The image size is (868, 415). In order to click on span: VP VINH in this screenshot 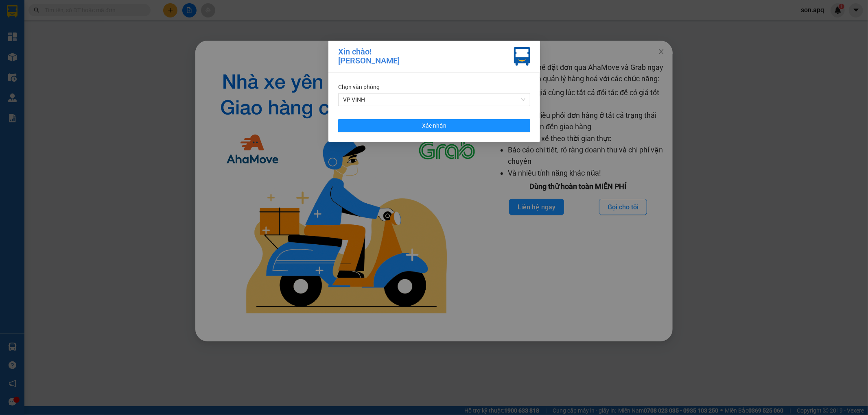, I will do `click(434, 100)`.